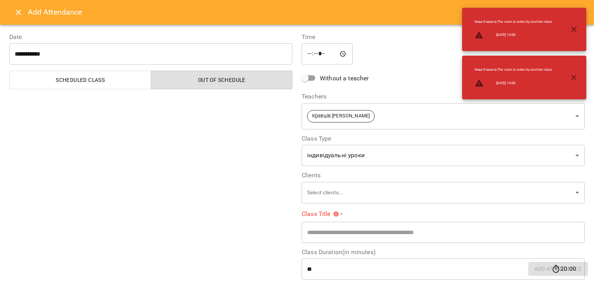 Image resolution: width=594 pixels, height=282 pixels. What do you see at coordinates (439, 193) in the screenshot?
I see `p: Select clients...` at bounding box center [439, 193].